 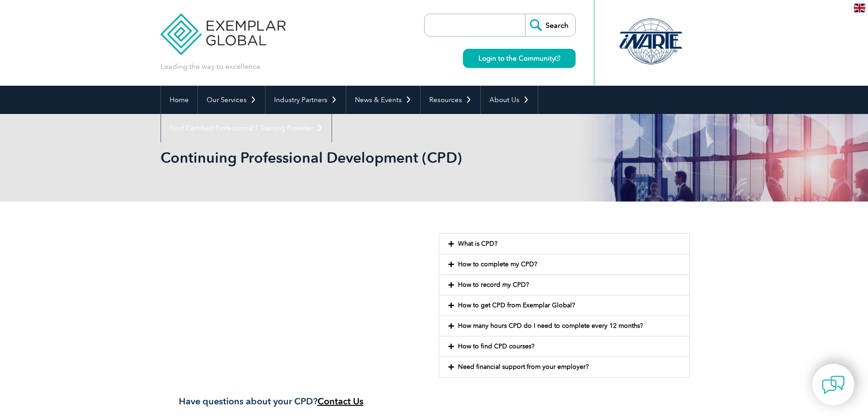 I want to click on h2: Continuing Professional Development (CPD), so click(x=352, y=158).